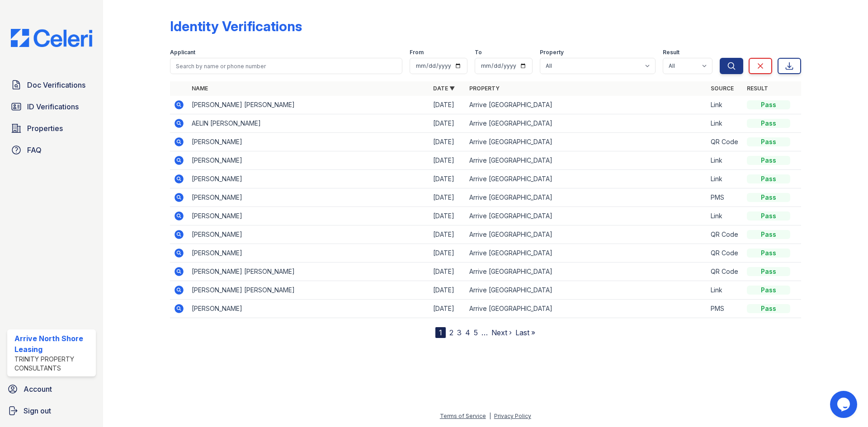  What do you see at coordinates (484, 88) in the screenshot?
I see `a: Property` at bounding box center [484, 88].